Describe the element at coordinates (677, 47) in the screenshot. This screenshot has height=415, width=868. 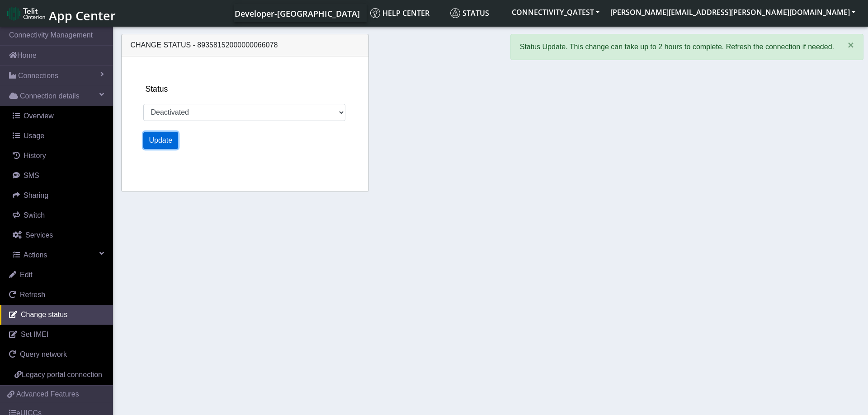
I see `p: Status Update. This change can take up to 2 hours to complete. Refresh the connection if needed.` at that location.